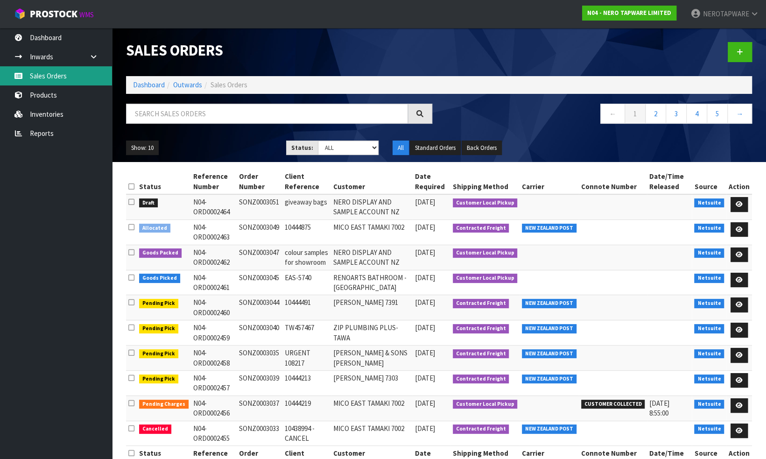 The image size is (766, 459). What do you see at coordinates (599, 115) in the screenshot?
I see `nav: Page navigation` at bounding box center [599, 115].